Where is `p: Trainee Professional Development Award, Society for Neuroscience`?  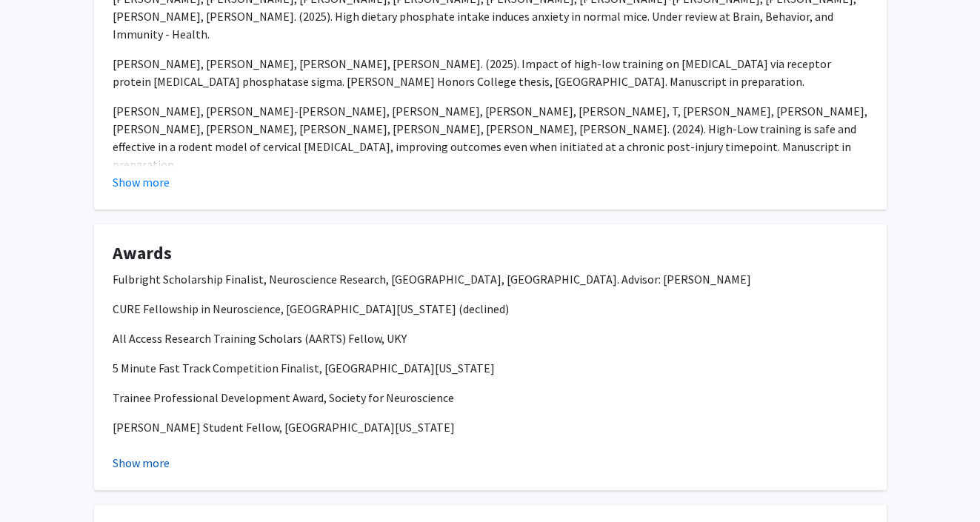
p: Trainee Professional Development Award, Society for Neuroscience is located at coordinates (490, 398).